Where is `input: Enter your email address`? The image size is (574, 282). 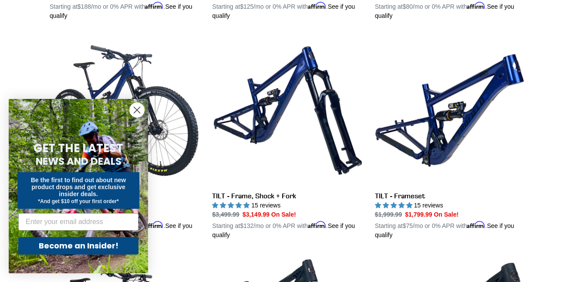
input: Enter your email address is located at coordinates (78, 222).